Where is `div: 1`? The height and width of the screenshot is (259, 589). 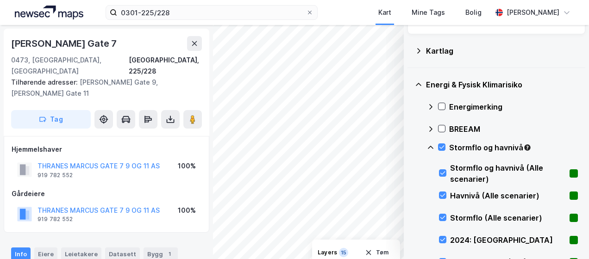
div: 1 is located at coordinates (169, 254).